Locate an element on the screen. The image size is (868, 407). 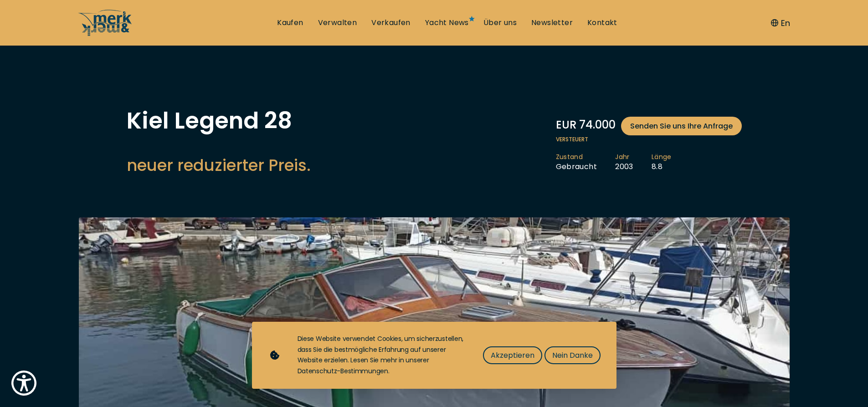
span: Senden Sie uns Ihre Anfrage is located at coordinates (681, 125).